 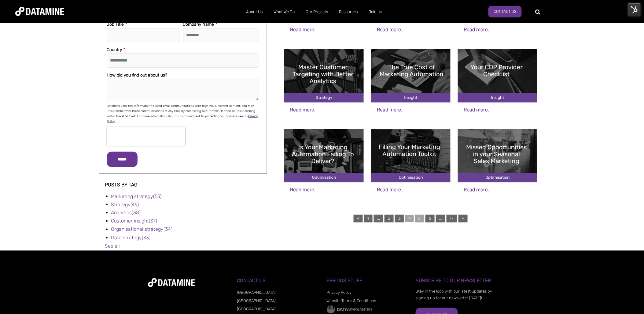 What do you see at coordinates (317, 12) in the screenshot?
I see `a: Our Projects` at bounding box center [317, 12].